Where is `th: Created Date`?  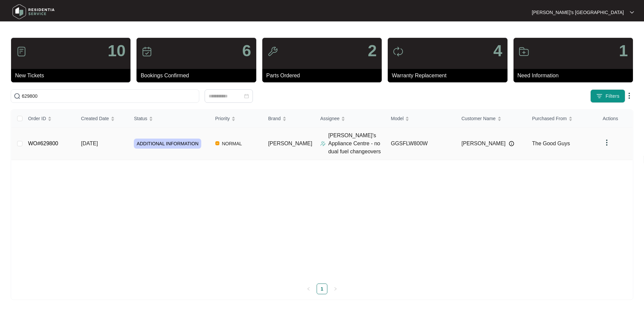
th: Created Date is located at coordinates (102, 119).